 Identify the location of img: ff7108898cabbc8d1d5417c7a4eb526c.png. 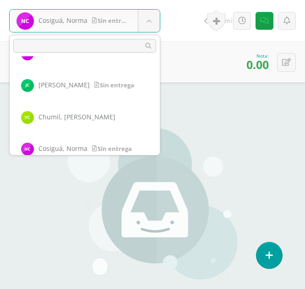
(27, 118).